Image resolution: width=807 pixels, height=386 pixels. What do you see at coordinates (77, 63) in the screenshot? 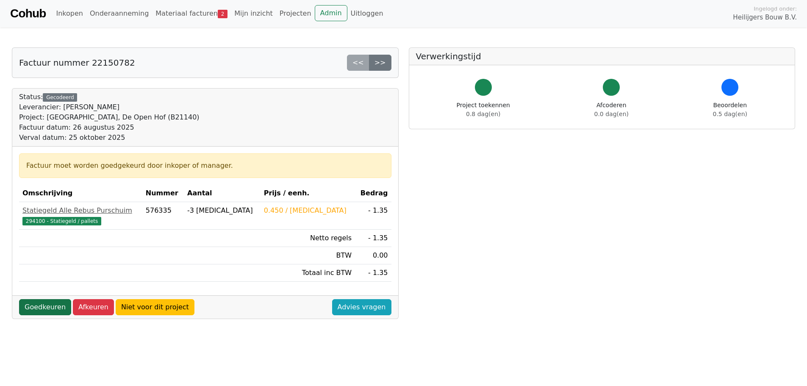
I see `h5: Factuur nummer 22150782` at bounding box center [77, 63].